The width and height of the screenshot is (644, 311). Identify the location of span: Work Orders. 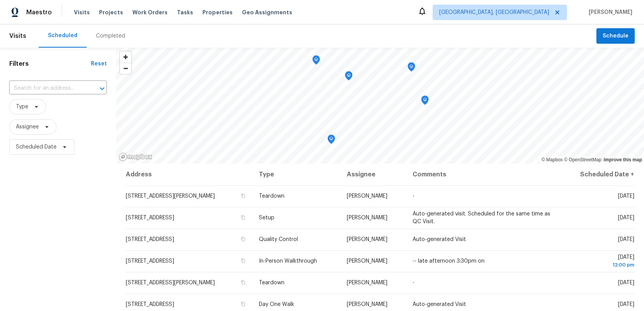
(150, 12).